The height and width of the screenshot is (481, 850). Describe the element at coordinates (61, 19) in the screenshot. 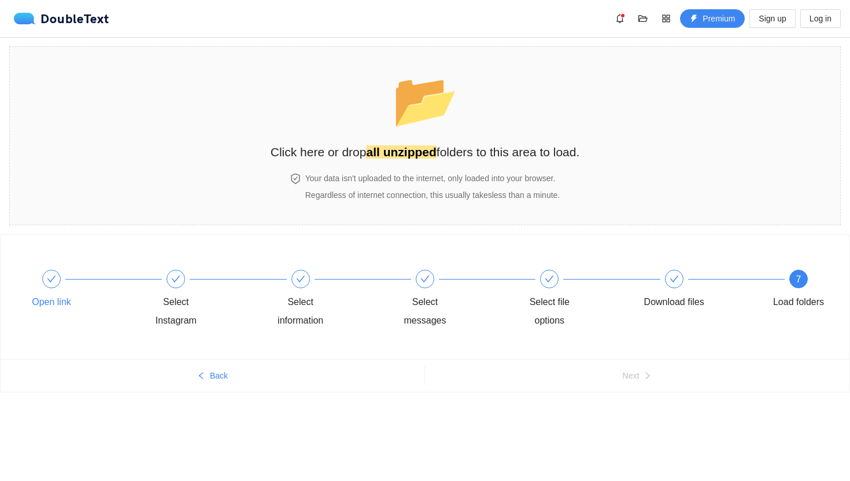

I see `a: logoDoubleText` at that location.